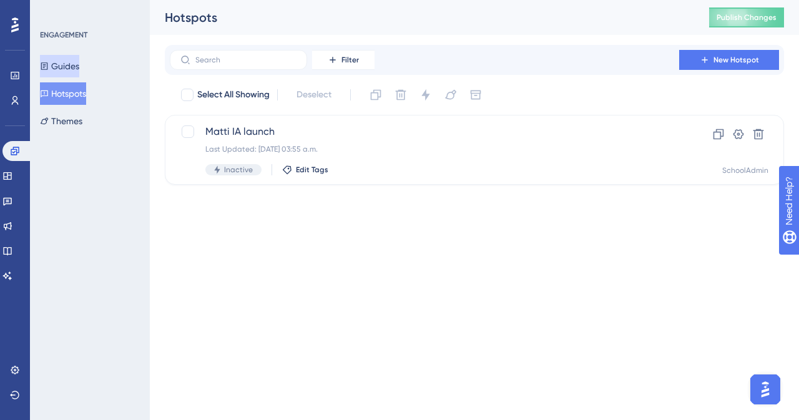  What do you see at coordinates (314, 95) in the screenshot?
I see `button: Deselect` at bounding box center [314, 95].